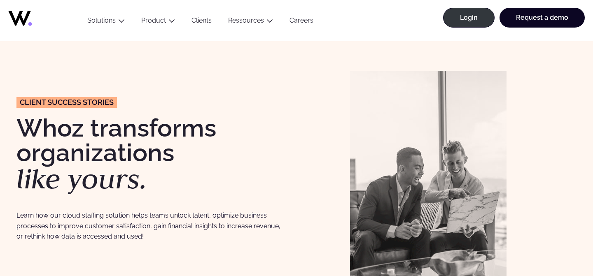  What do you see at coordinates (82, 179) in the screenshot?
I see `em: like yours.` at bounding box center [82, 179].